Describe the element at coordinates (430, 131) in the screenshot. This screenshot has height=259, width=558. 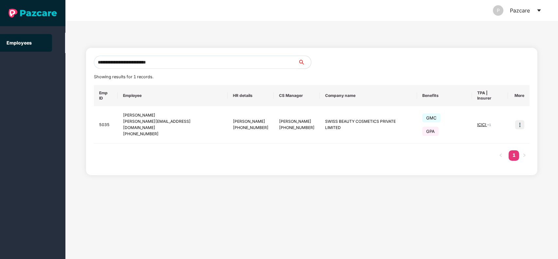
I see `span: GPA` at that location.